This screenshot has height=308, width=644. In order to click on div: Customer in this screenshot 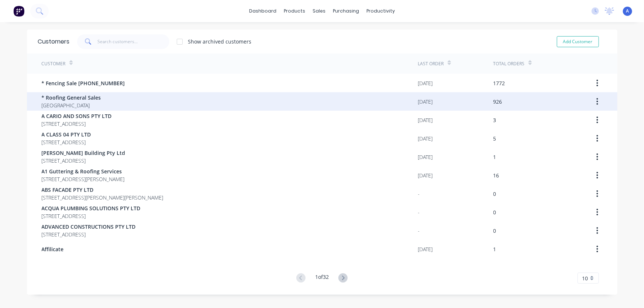, I will do `click(54, 64)`.